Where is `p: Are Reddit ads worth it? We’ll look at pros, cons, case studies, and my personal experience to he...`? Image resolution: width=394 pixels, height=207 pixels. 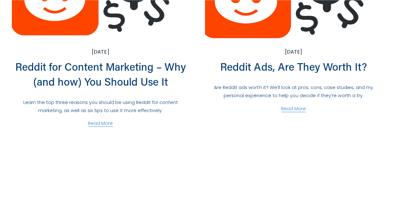 p: Are Reddit ads worth it? We’ll look at pros, cons, case studies, and my personal experience to he... is located at coordinates (294, 92).